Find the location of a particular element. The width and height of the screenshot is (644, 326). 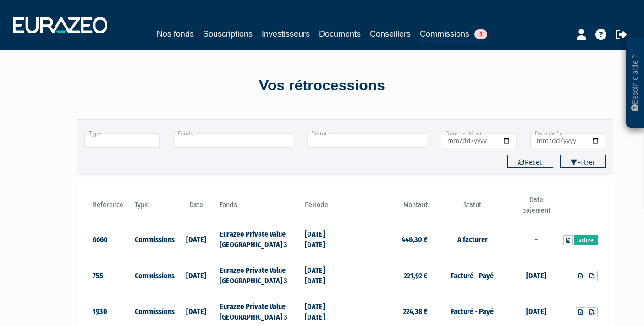

td: 6660 is located at coordinates (111, 239).